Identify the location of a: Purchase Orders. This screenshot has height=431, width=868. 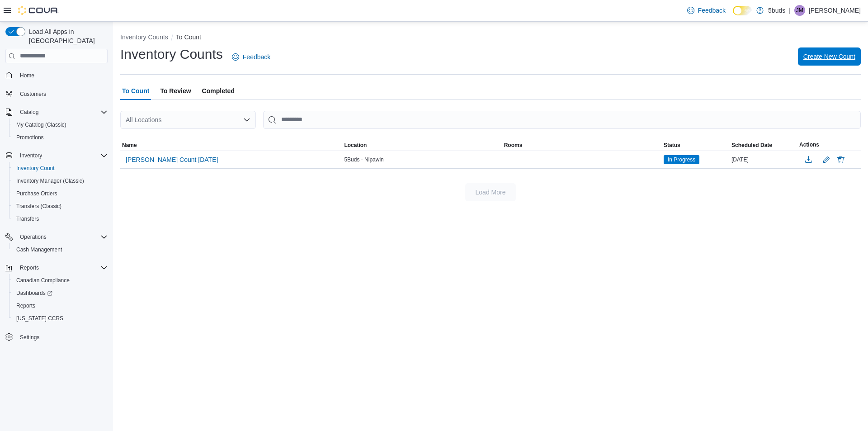
(36, 193).